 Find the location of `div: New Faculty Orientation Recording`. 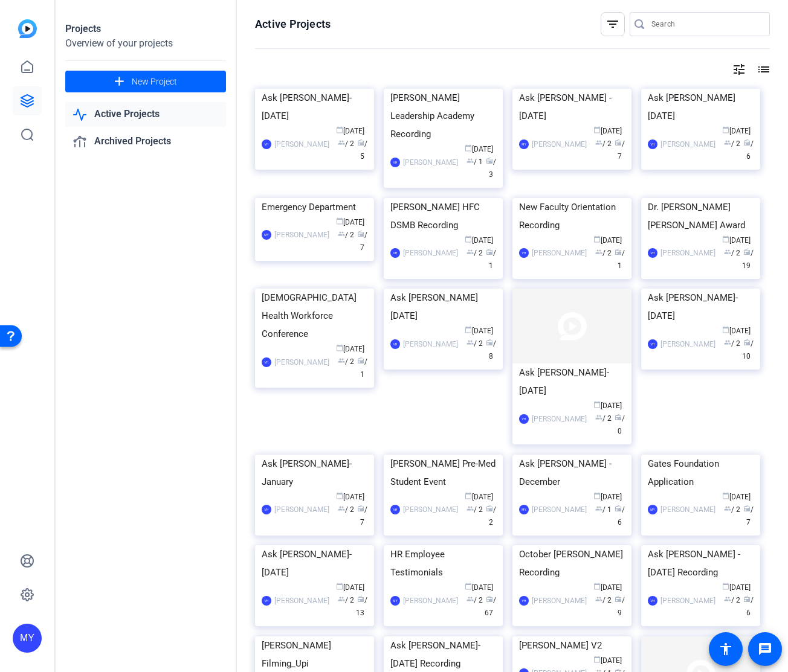

div: New Faculty Orientation Recording is located at coordinates (572, 216).